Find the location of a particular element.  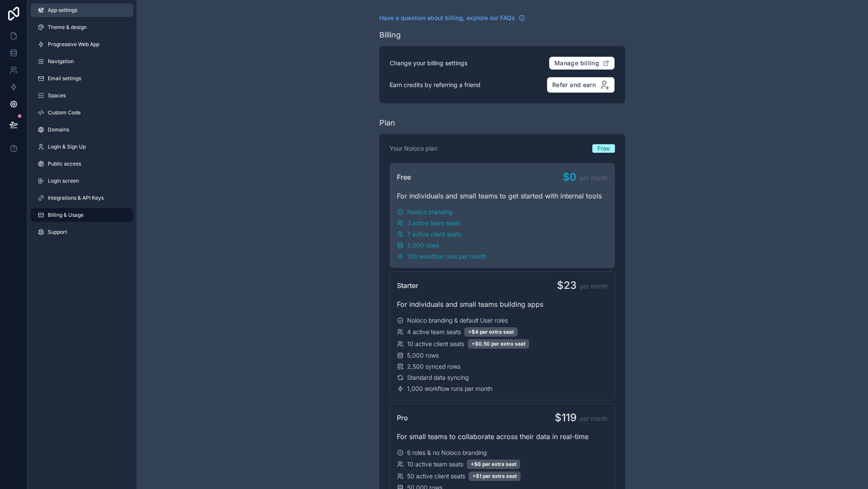

div: +$4 per extra seat is located at coordinates (491, 332).